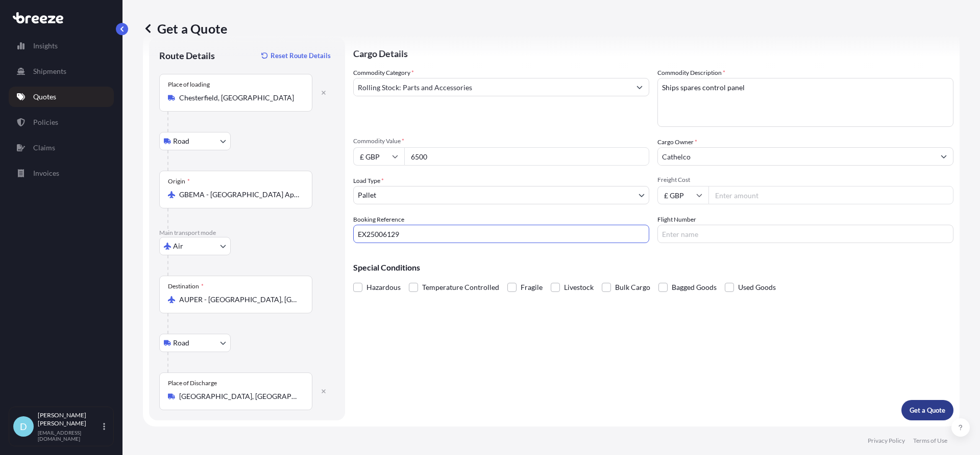 This screenshot has width=980, height=455. Describe the element at coordinates (61, 148) in the screenshot. I see `a: Claims` at that location.